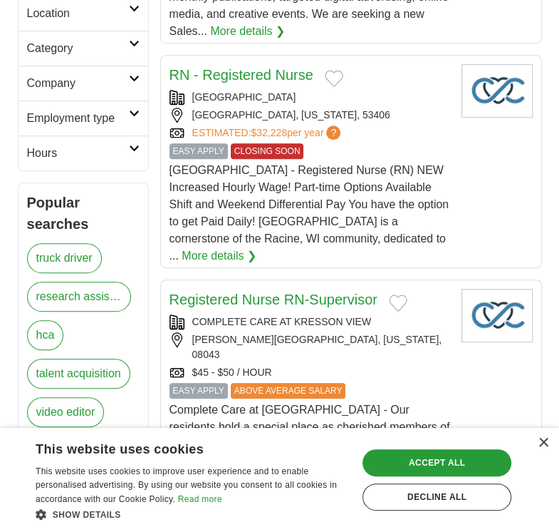 The image size is (559, 532). What do you see at coordinates (83, 48) in the screenshot?
I see `a: Category` at bounding box center [83, 48].